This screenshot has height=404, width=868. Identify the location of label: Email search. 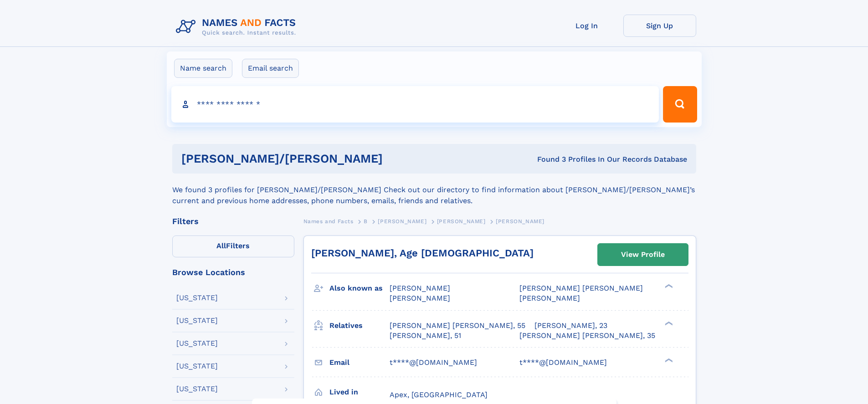
(270, 69).